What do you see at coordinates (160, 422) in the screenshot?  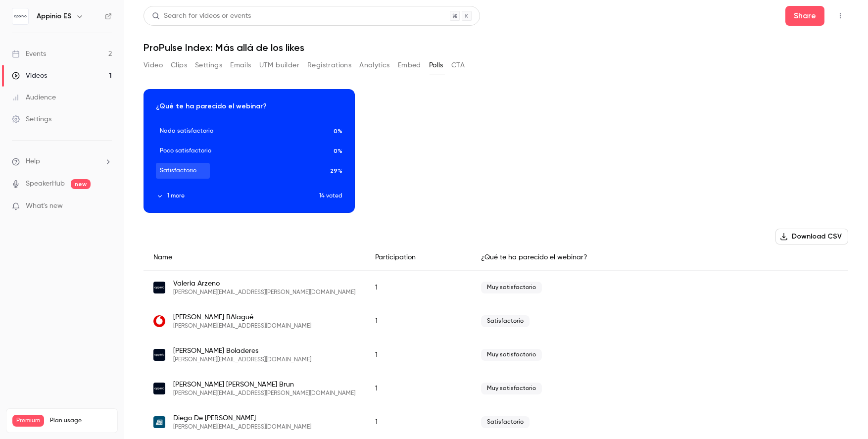 I see `img: awwg.com` at bounding box center [160, 422].